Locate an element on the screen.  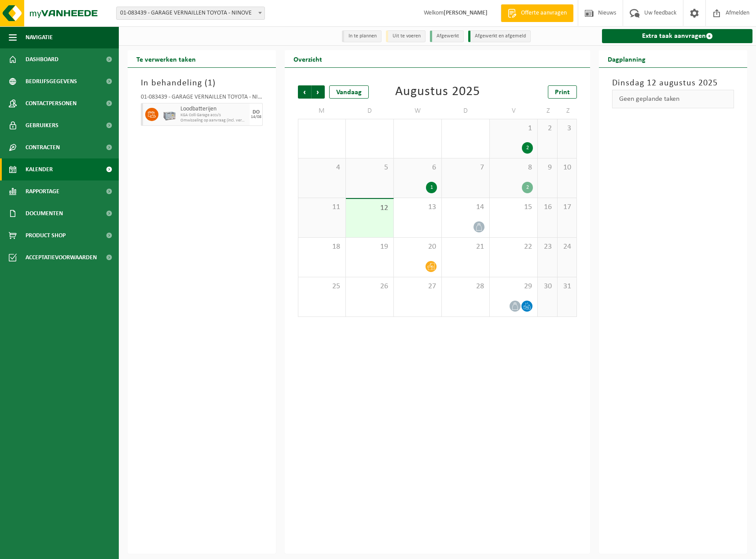
span: Gebruikers is located at coordinates (42, 125).